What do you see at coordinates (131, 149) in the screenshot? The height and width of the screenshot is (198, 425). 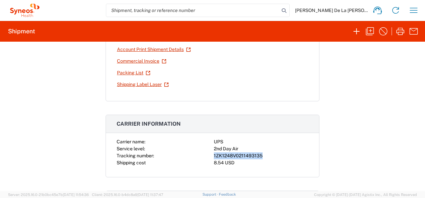 I see `span: Service level:` at bounding box center [131, 149].